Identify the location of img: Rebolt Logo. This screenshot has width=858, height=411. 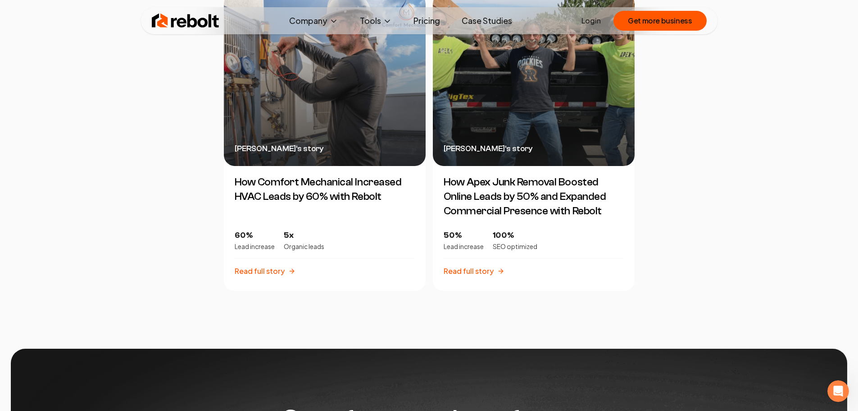
(186, 21).